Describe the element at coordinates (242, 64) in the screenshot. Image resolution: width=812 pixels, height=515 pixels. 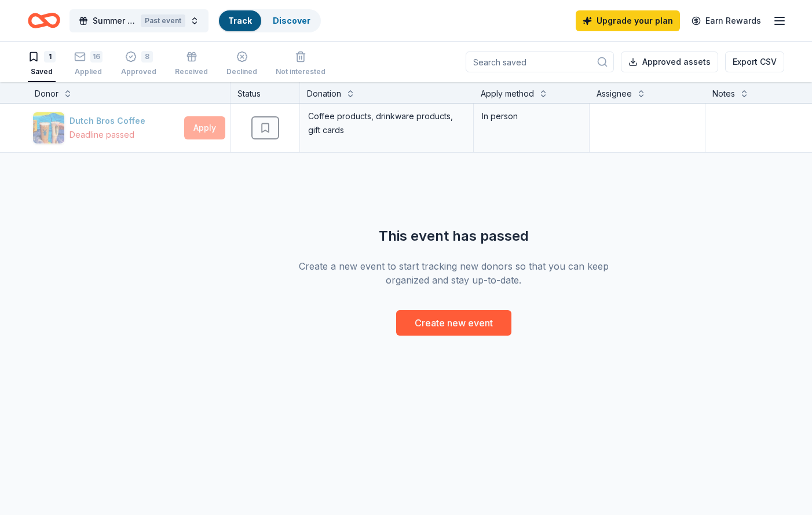
I see `button: Declined` at that location.